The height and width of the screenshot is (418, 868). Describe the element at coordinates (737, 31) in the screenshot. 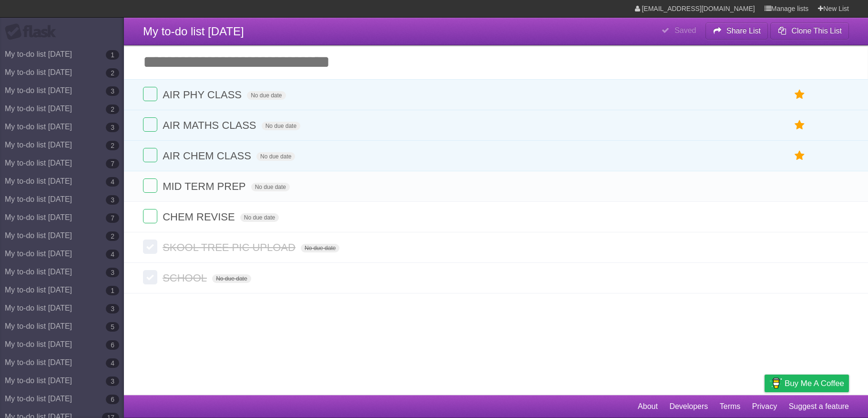

I see `button: Share List` at that location.